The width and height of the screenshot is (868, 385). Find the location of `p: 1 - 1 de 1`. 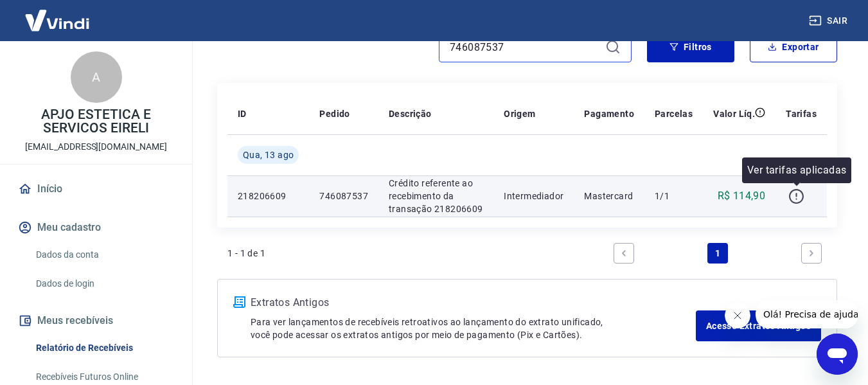

p: 1 - 1 de 1 is located at coordinates (246, 253).